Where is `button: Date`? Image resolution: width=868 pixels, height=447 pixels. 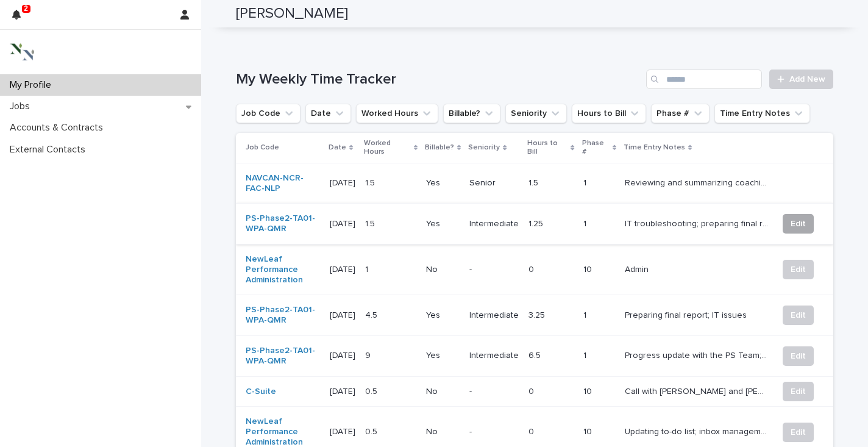 button: Date is located at coordinates (328, 114).